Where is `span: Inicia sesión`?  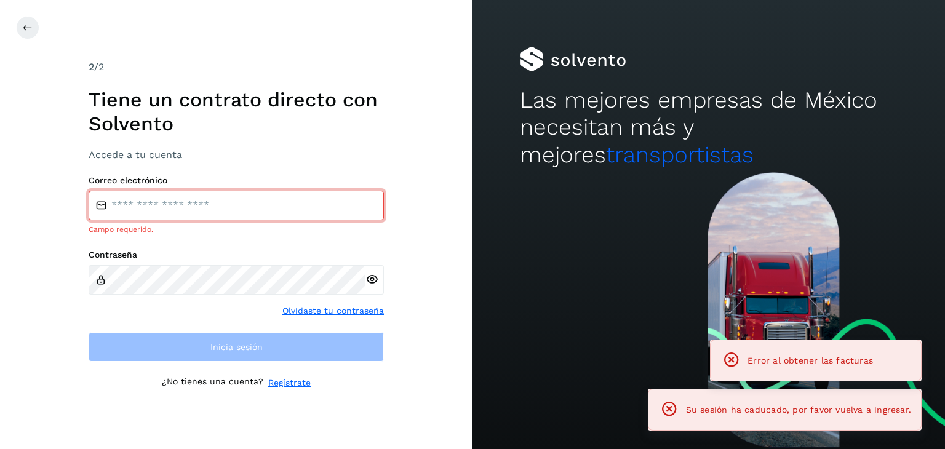
span: Inicia sesión is located at coordinates (236, 347).